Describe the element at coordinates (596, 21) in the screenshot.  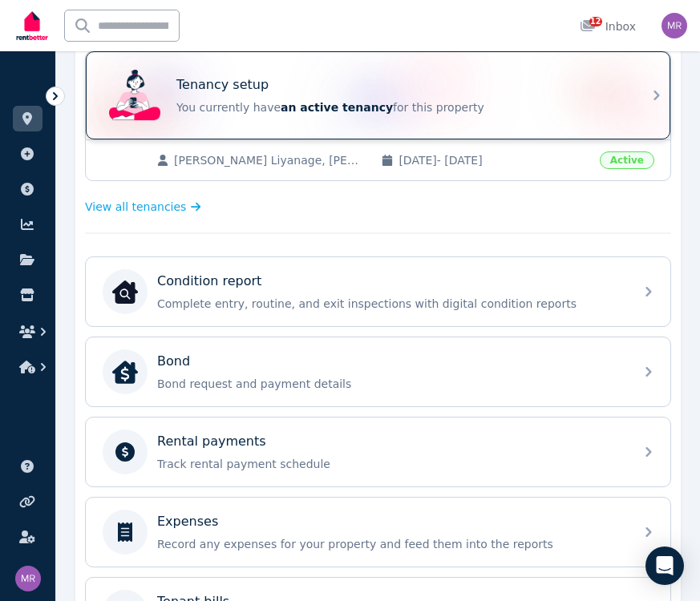
I see `span: 12` at that location.